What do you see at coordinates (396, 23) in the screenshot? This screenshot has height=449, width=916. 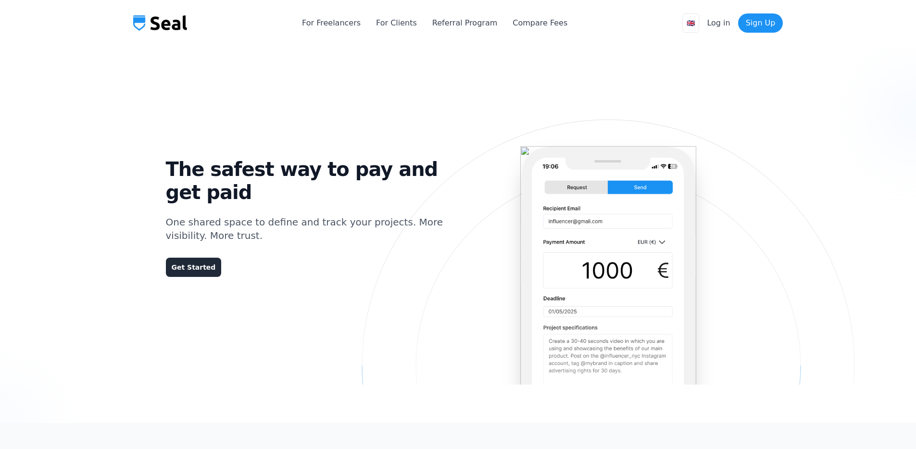 I see `a: For Clients` at bounding box center [396, 23].